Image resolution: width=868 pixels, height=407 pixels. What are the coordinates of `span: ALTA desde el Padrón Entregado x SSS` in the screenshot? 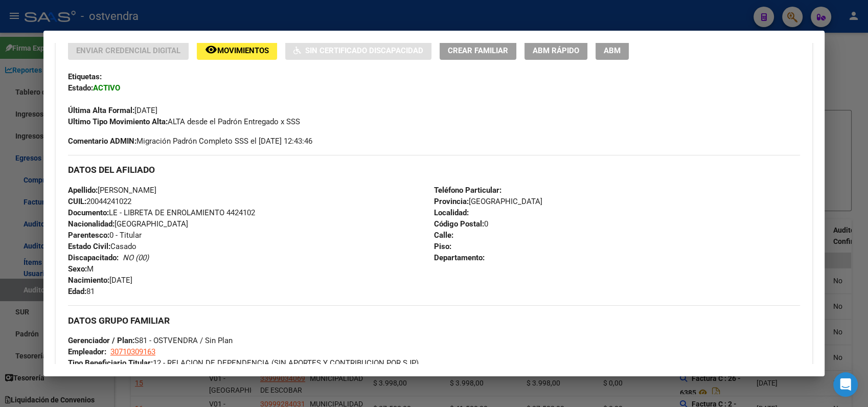 It's located at (184, 122).